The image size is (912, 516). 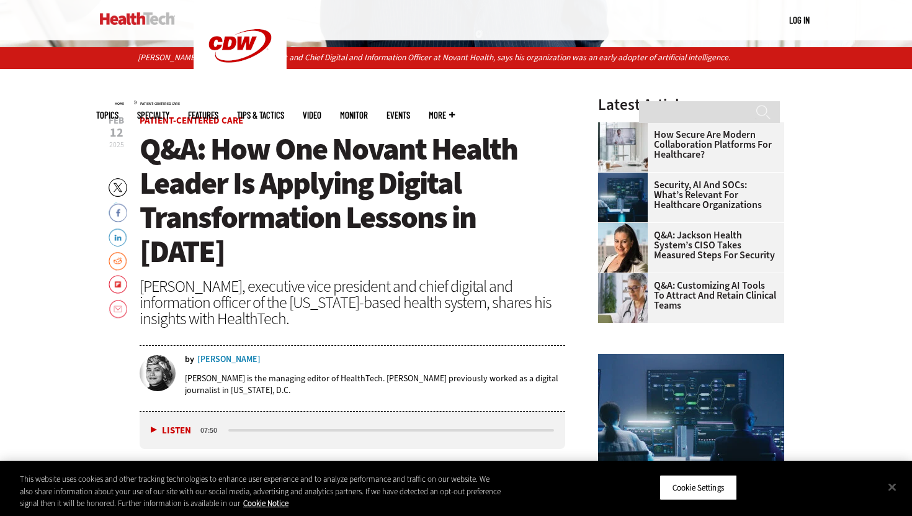 What do you see at coordinates (892, 487) in the screenshot?
I see `button: Close` at bounding box center [892, 487].